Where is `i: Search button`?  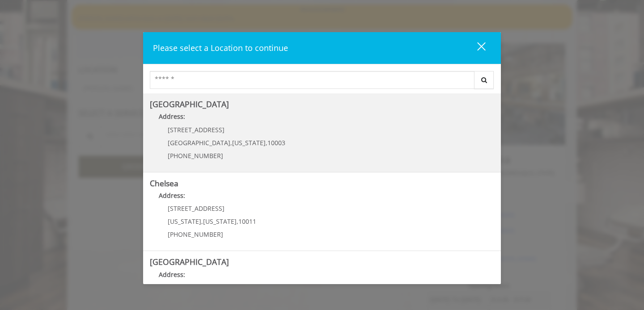 i: Search button is located at coordinates (484, 80).